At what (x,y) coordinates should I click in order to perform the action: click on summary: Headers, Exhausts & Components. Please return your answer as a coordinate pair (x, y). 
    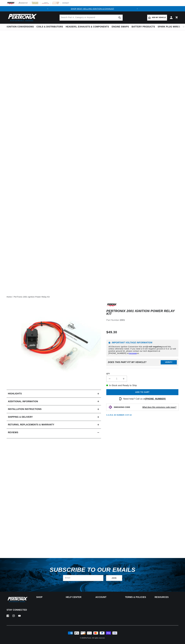
    Looking at the image, I should click on (87, 27).